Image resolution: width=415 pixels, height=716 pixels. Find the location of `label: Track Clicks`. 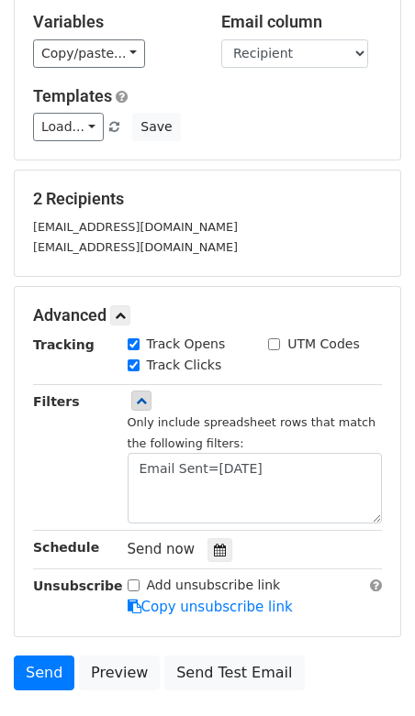

label: Track Clicks is located at coordinates (184, 365).